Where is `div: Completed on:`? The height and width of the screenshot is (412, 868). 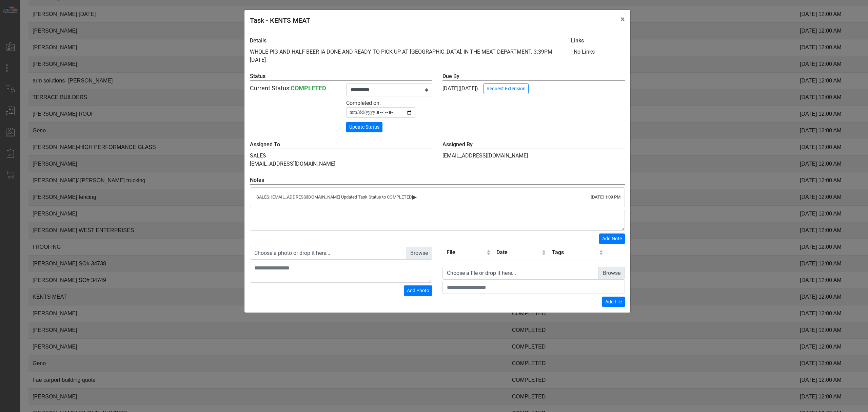
div: Completed on: is located at coordinates (389, 108).